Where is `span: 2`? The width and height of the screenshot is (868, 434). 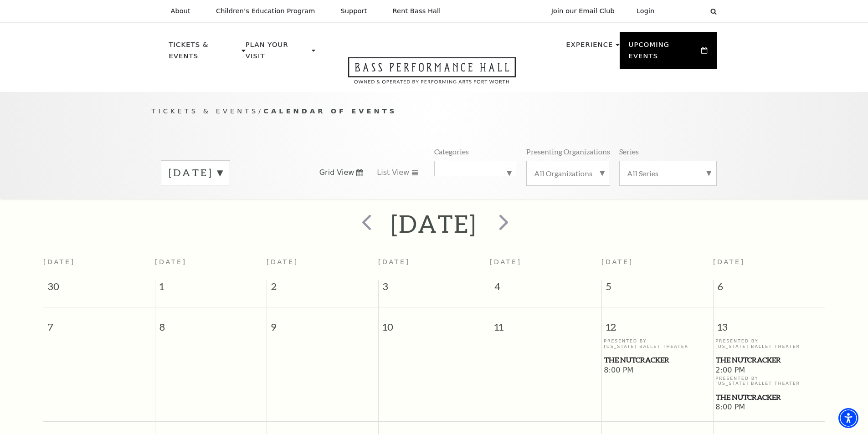 span: 2 is located at coordinates (323, 289).